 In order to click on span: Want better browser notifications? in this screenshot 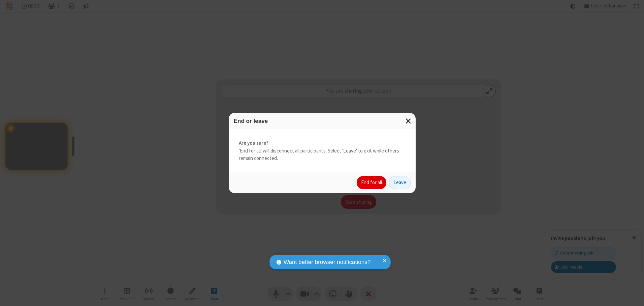, I will do `click(327, 262)`.